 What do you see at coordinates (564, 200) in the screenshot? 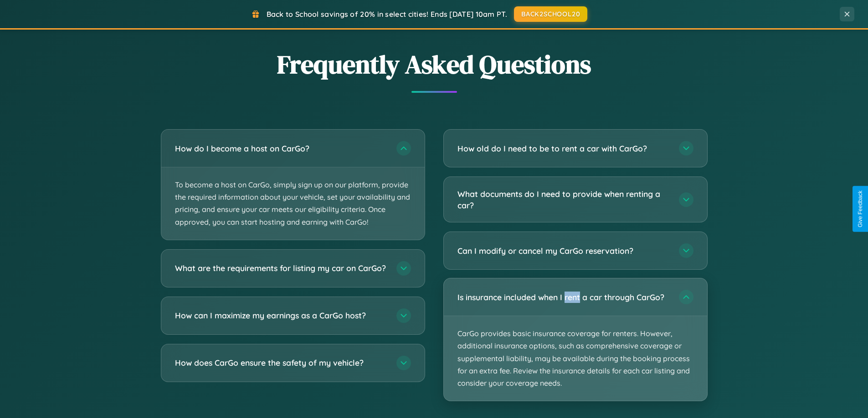
I see `h3: What documents do I need to provide when renting a car?` at bounding box center [564, 200].